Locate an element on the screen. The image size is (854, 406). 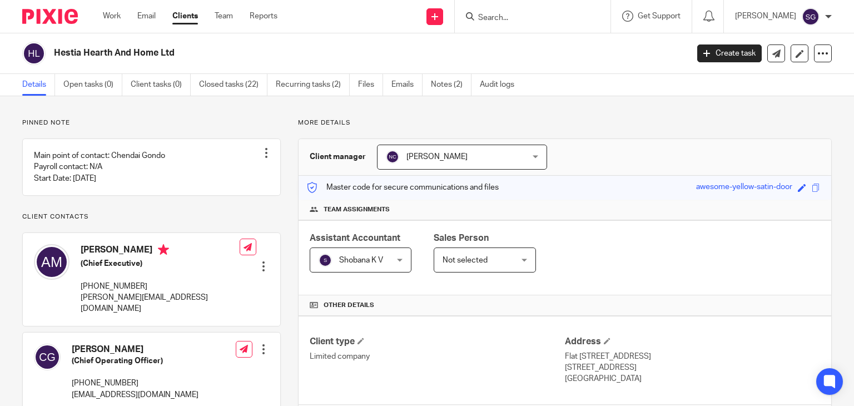
span: Other details is located at coordinates (348, 305).